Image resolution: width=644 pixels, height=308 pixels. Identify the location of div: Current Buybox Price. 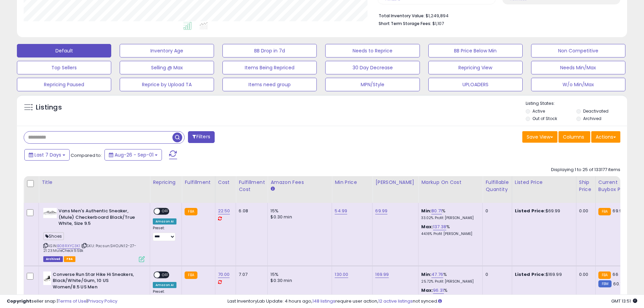
(615, 186).